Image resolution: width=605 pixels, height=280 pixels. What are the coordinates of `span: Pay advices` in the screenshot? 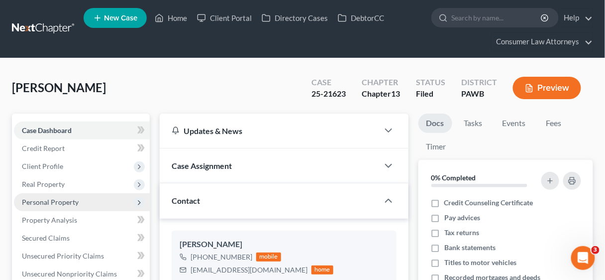 It's located at (462, 217).